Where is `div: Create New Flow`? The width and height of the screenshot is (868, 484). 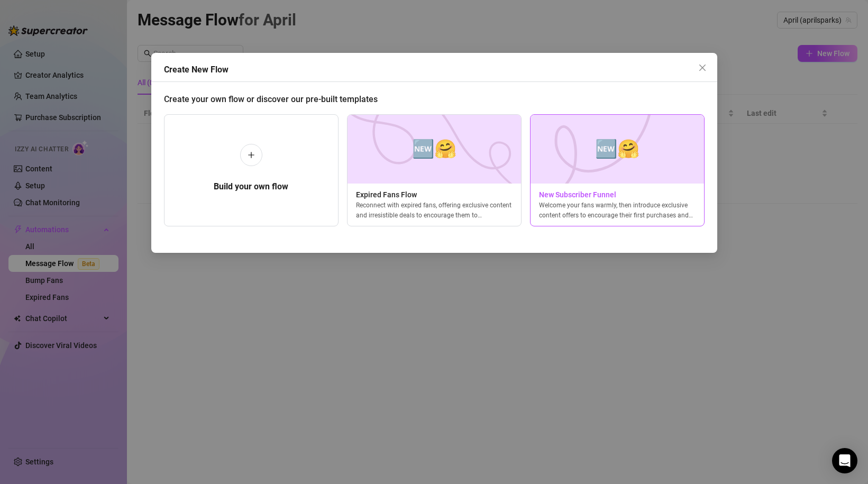
div: Create New Flow is located at coordinates (440, 69).